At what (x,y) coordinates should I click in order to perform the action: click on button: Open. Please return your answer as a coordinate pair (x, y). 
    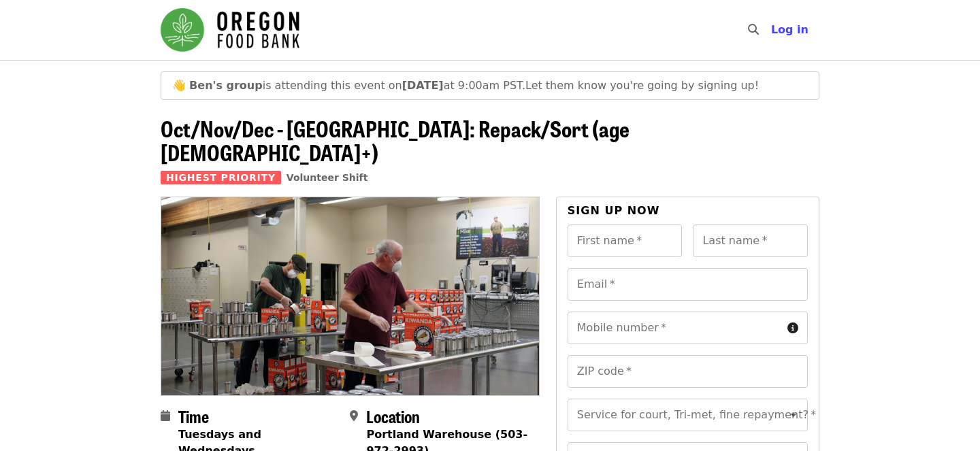
    Looking at the image, I should click on (793, 415).